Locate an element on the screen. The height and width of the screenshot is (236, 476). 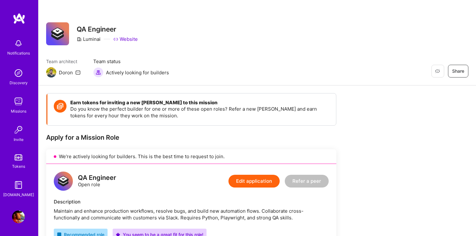
img: teamwork is located at coordinates (18, 101).